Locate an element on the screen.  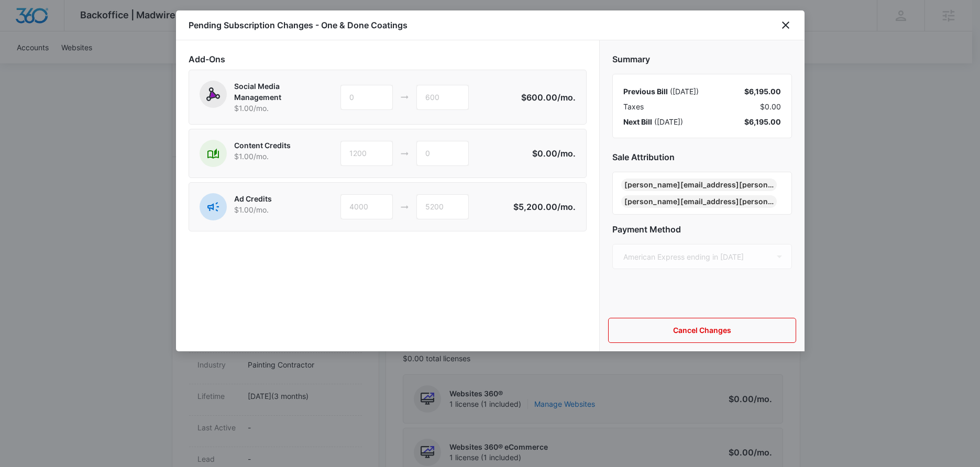
span: Next Bill is located at coordinates (638, 121).